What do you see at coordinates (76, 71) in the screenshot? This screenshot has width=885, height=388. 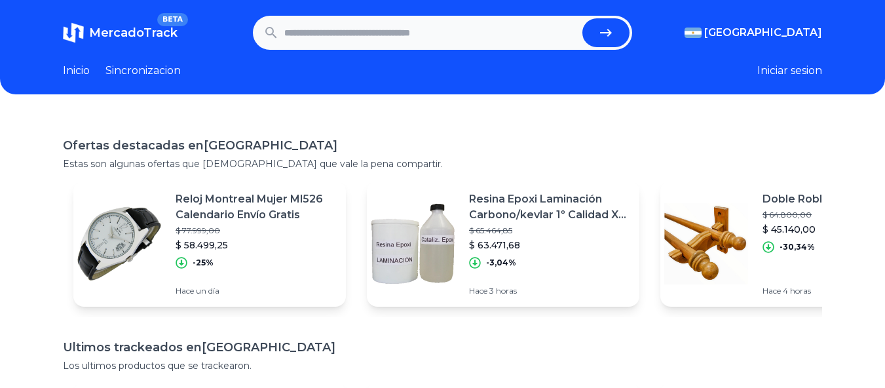 I see `a: Inicio` at bounding box center [76, 71].